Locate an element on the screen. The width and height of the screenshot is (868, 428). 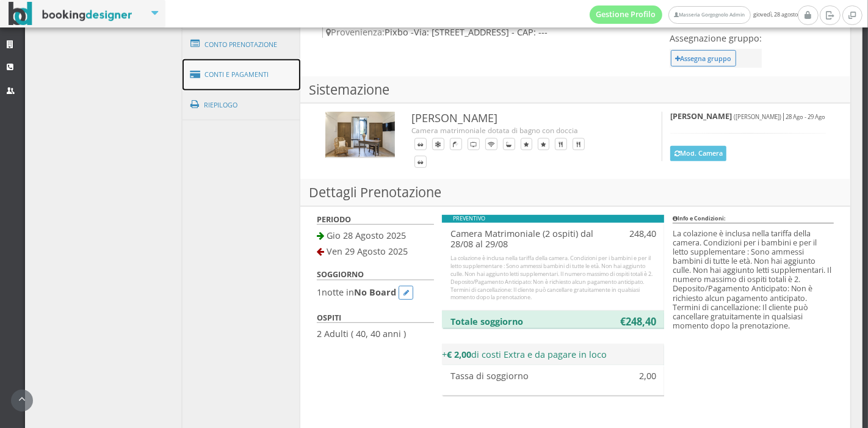
div: Tassa di soggiorno is located at coordinates (526, 376).